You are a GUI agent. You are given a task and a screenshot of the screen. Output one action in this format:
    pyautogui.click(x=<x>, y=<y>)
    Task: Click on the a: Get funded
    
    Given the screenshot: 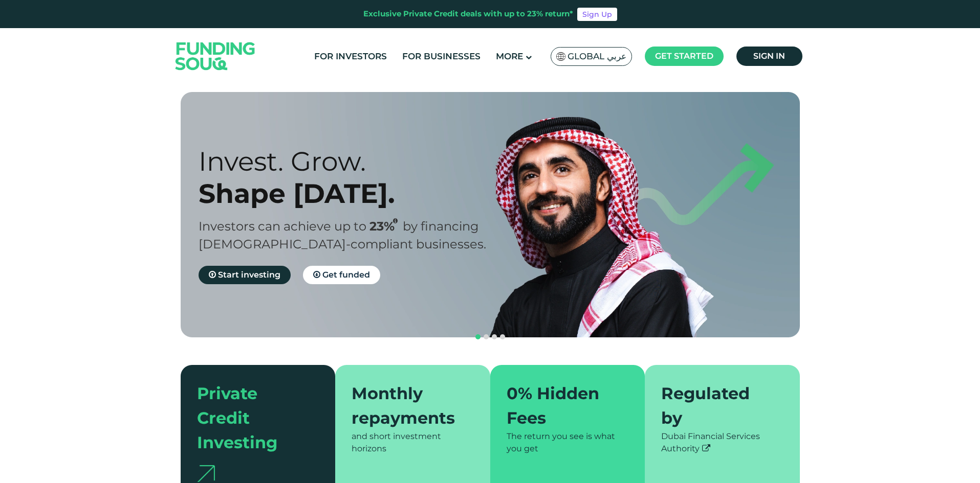 What is the action you would take?
    pyautogui.click(x=341, y=275)
    